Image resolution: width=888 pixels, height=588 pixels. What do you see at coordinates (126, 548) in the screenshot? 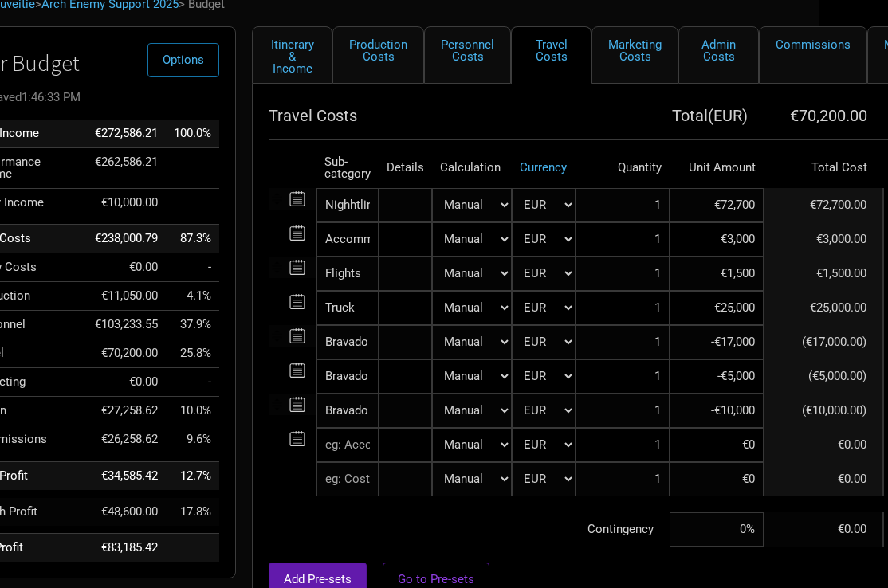
I see `td: €83,185.42` at bounding box center [126, 548].